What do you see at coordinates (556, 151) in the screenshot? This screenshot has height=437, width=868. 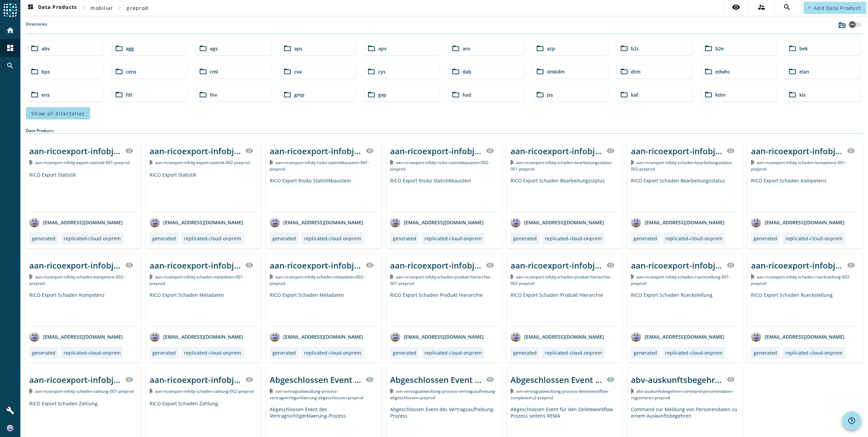 I see `div: aan-ricoexport-infobj-schaden-bearbeitungsstatus-001-_stage_` at bounding box center [556, 151].